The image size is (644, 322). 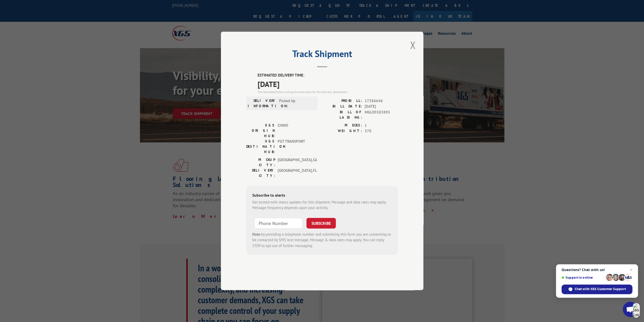 What do you see at coordinates (294, 146) in the screenshot?
I see `span: PGT TRANSPORT` at bounding box center [294, 146].